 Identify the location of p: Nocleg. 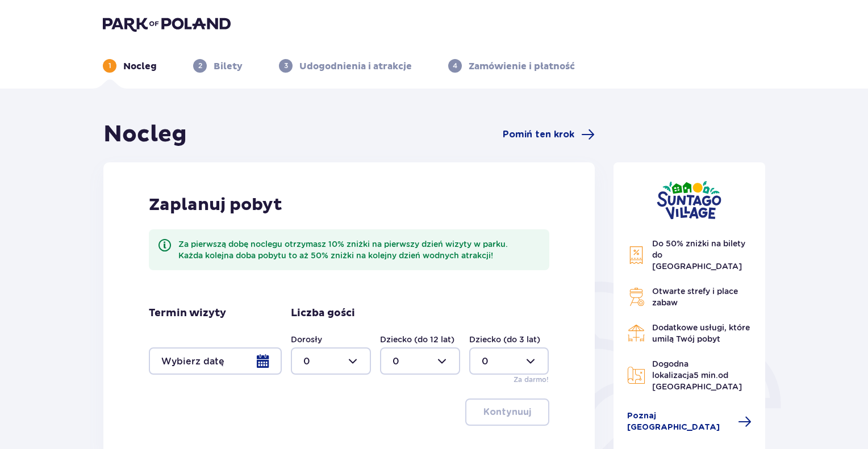
(140, 67).